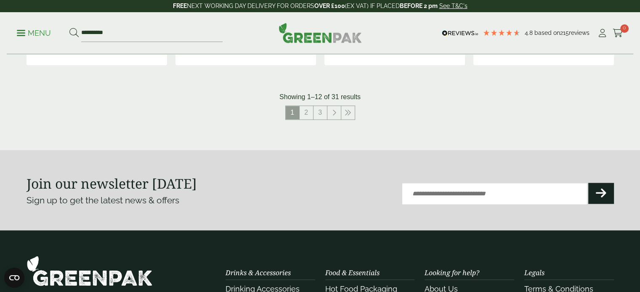 The width and height of the screenshot is (640, 292). Describe the element at coordinates (453, 6) in the screenshot. I see `a: See T&C's` at that location.